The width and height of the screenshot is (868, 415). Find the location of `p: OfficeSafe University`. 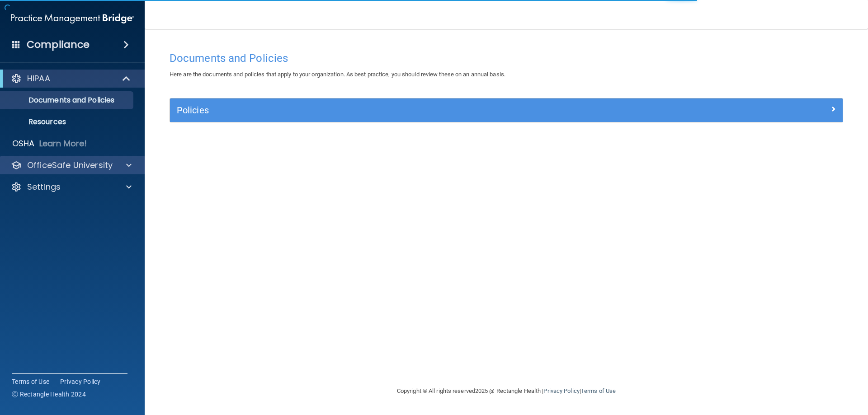

p: OfficeSafe University is located at coordinates (70, 165).